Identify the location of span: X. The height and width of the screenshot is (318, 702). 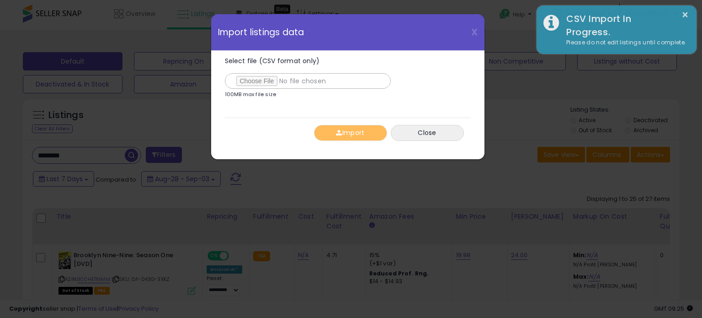
(474, 32).